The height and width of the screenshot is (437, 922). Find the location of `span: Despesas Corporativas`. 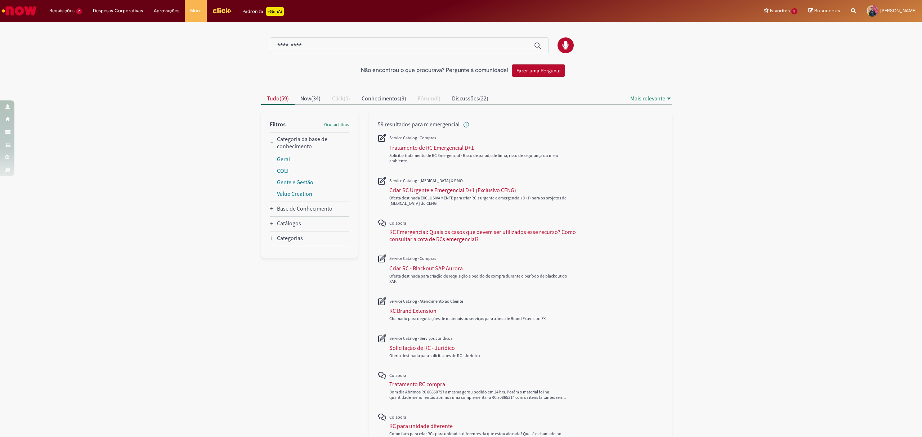

span: Despesas Corporativas is located at coordinates (118, 11).